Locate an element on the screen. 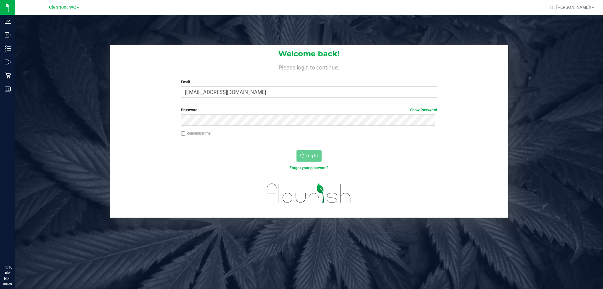 This screenshot has height=289, width=603. h4: Please login to continue. is located at coordinates (309, 67).